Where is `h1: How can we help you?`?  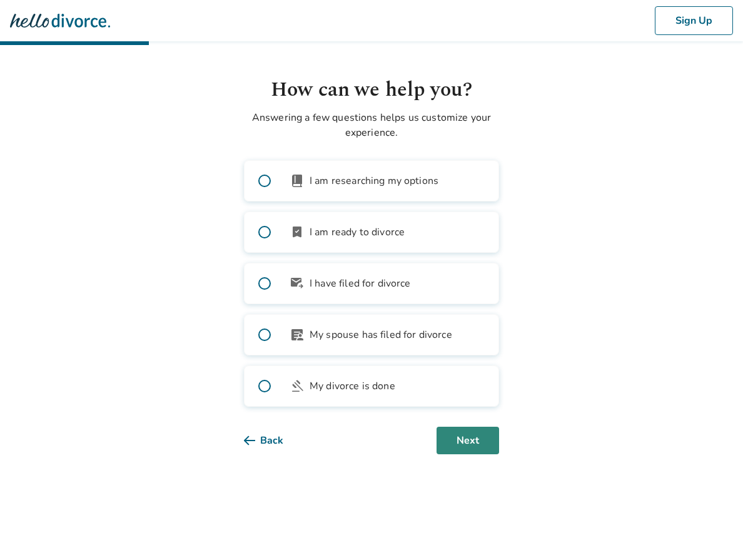 h1: How can we help you? is located at coordinates (372, 90).